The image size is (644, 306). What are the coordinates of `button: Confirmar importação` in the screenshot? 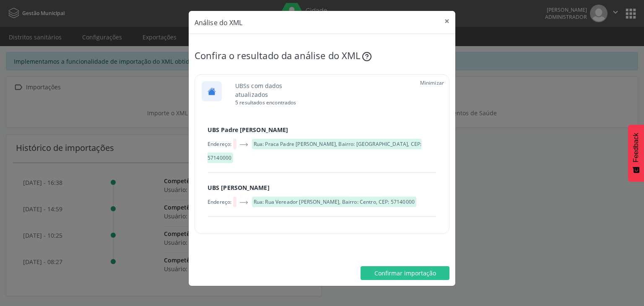 It's located at (405, 273).